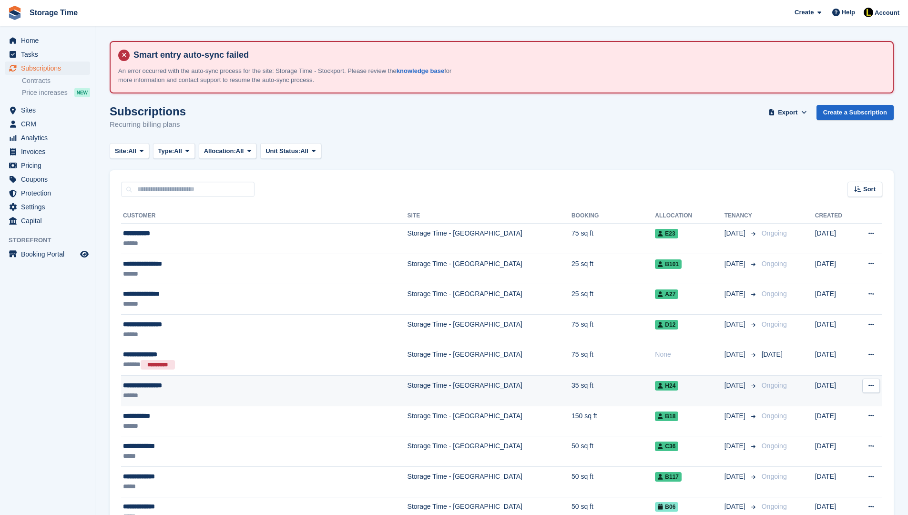 The height and width of the screenshot is (515, 908). What do you see at coordinates (53, 12) in the screenshot?
I see `a: Storage Time` at bounding box center [53, 12].